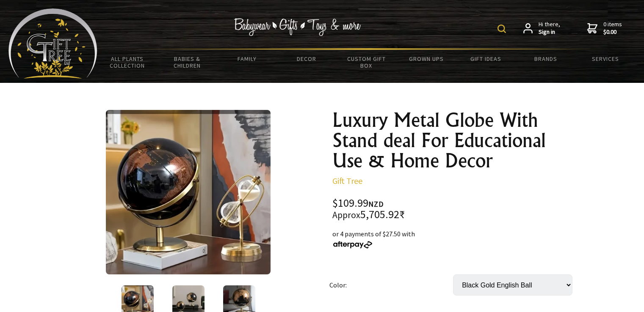 This screenshot has width=644, height=312. Describe the element at coordinates (549, 28) in the screenshot. I see `span: Hi there,` at that location.